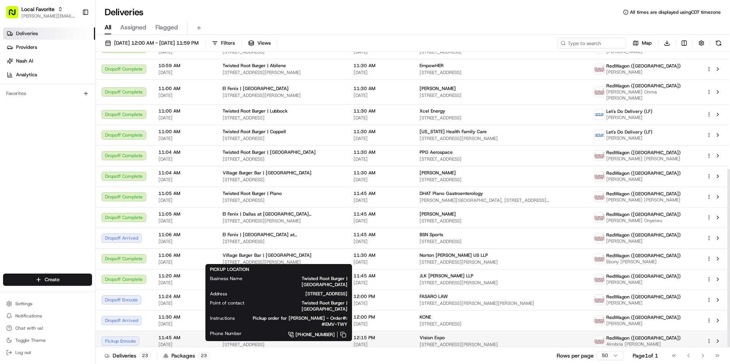 The width and height of the screenshot is (730, 364). Describe the element at coordinates (24, 61) in the screenshot. I see `span: Nash AI` at that location.